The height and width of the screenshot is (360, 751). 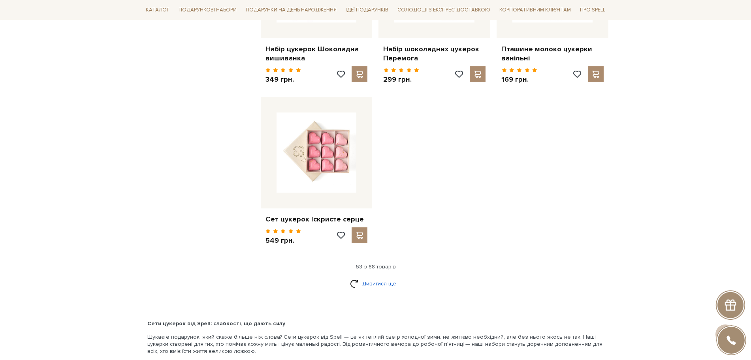 I want to click on p: 549 грн., so click(x=283, y=241).